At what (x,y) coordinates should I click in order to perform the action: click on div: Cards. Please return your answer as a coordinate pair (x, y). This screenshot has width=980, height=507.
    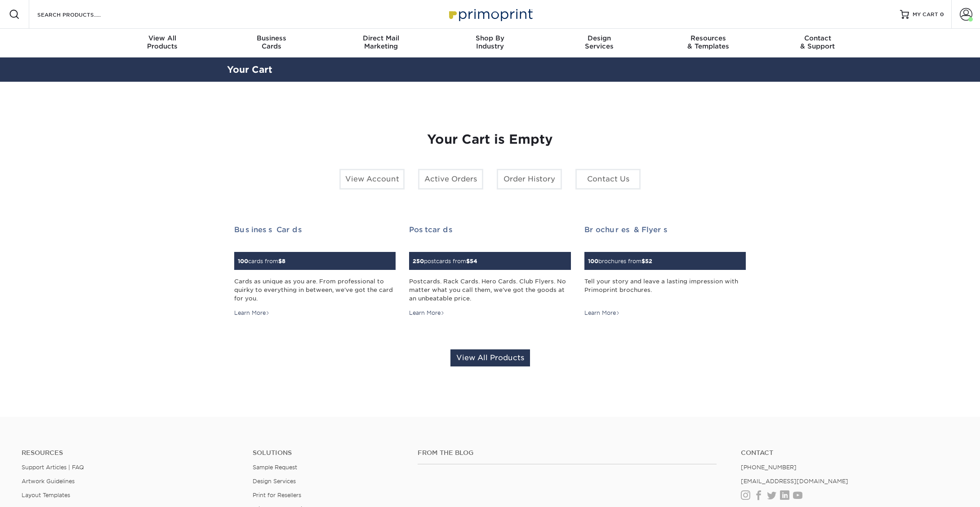
    Looking at the image, I should click on (271, 42).